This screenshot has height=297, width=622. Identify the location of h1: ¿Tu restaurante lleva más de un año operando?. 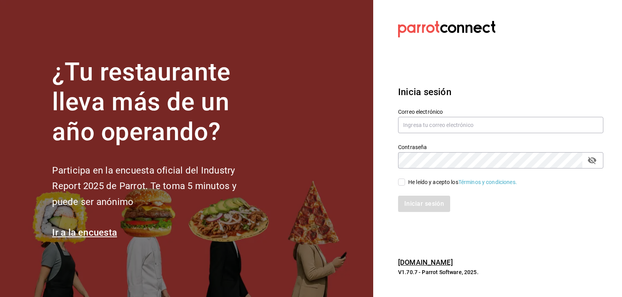
(157, 102).